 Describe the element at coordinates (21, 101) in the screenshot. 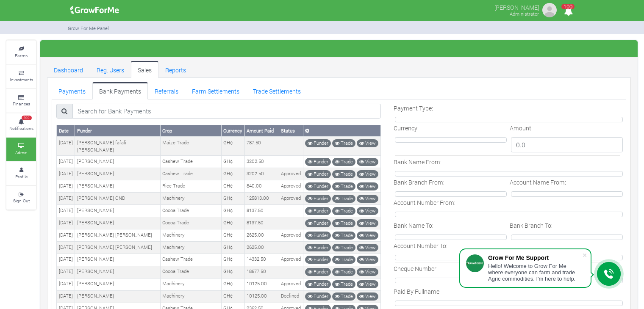

I see `a: Finances` at that location.